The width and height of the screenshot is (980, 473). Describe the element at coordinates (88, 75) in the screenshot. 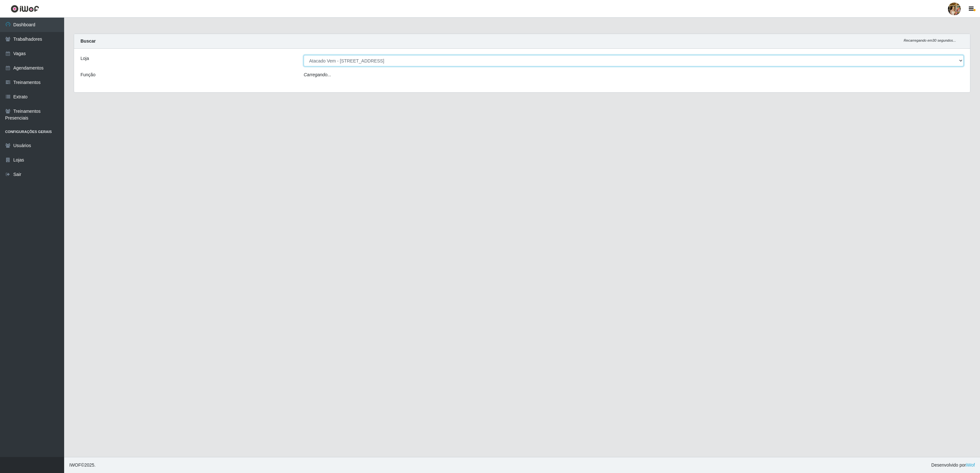

I see `label: Função` at that location.